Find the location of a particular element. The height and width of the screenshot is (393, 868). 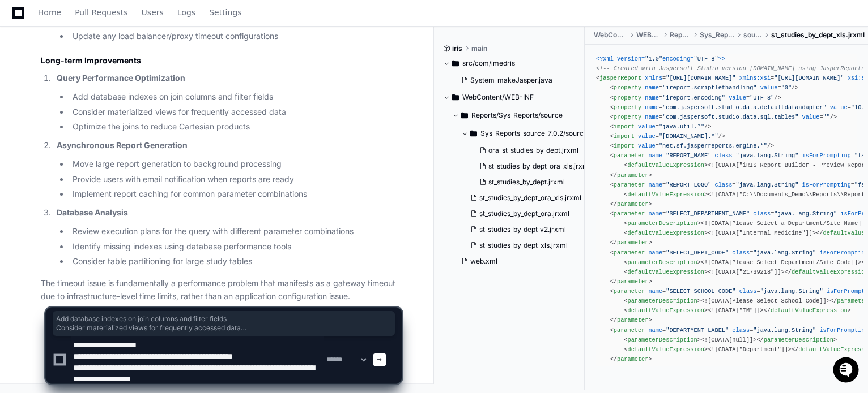

button: System_makeJasper.java is located at coordinates (513, 80).